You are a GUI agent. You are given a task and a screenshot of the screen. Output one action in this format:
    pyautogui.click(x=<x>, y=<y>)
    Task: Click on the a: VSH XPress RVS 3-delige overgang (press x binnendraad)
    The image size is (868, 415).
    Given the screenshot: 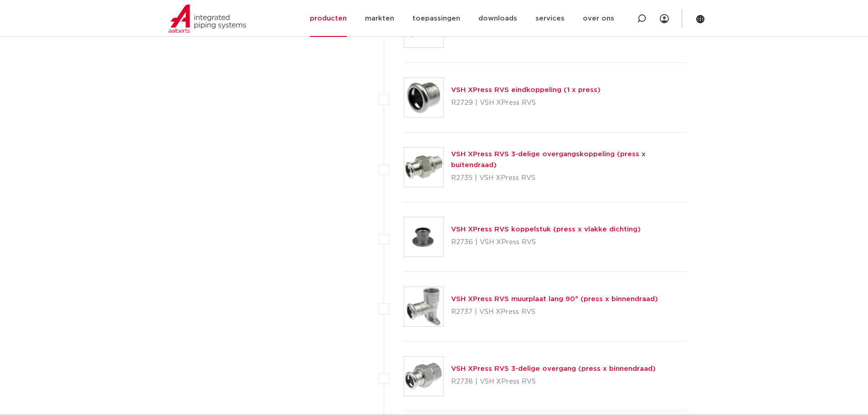 What is the action you would take?
    pyautogui.click(x=553, y=368)
    